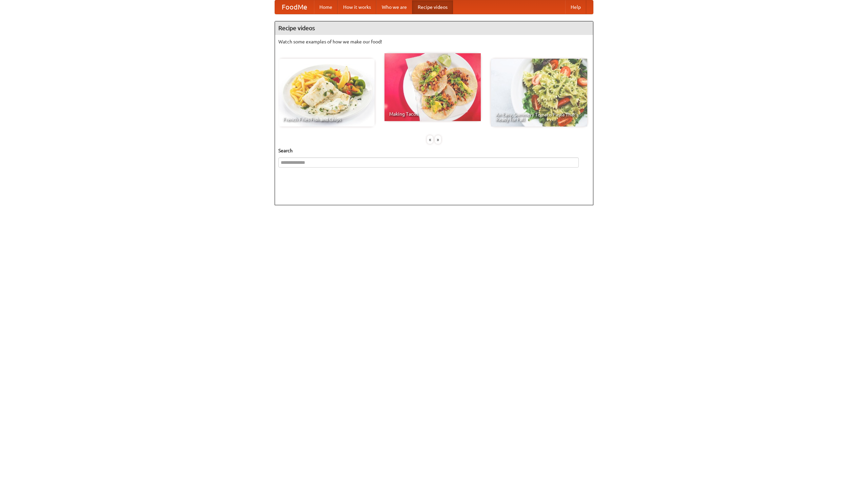 The width and height of the screenshot is (868, 480). Describe the element at coordinates (433, 87) in the screenshot. I see `a: Making Tacos` at that location.